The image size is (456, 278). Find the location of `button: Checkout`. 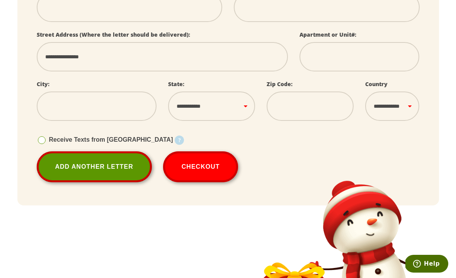

button: Checkout is located at coordinates (201, 167).